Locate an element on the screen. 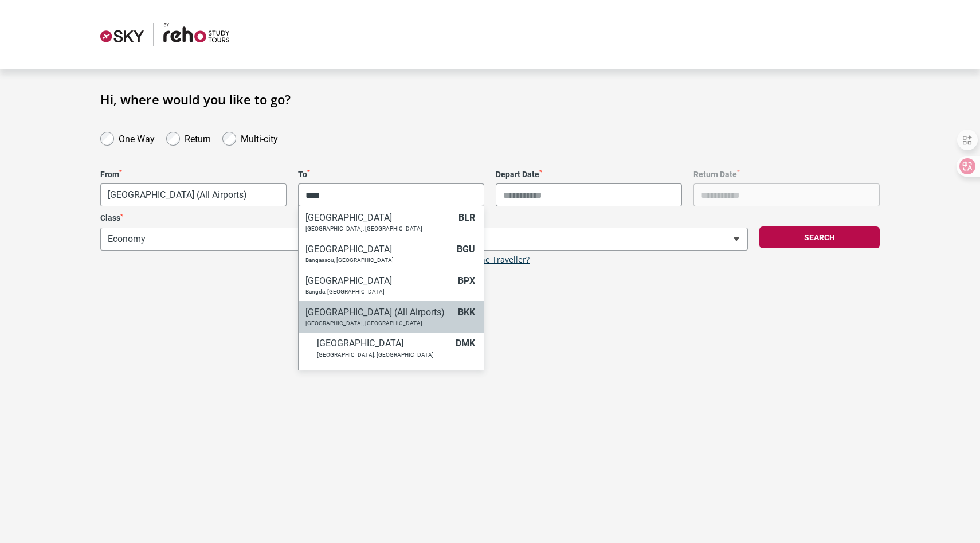 The height and width of the screenshot is (543, 980). label: From is located at coordinates (193, 174).